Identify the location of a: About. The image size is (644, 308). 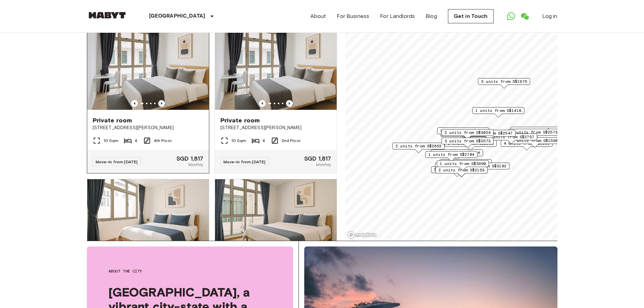
(318, 17).